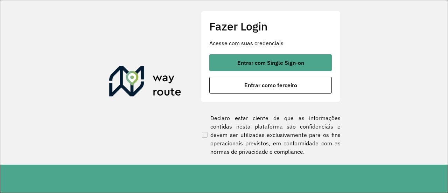 The image size is (448, 193). I want to click on span: Entrar como terceiro, so click(270, 85).